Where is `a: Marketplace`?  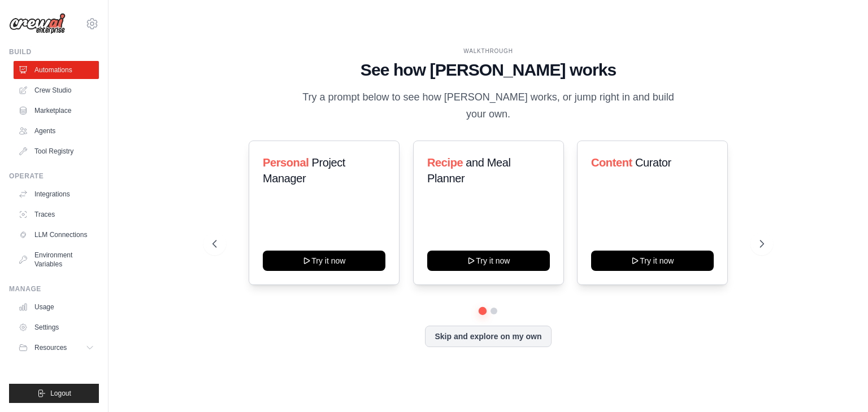 a: Marketplace is located at coordinates (56, 111).